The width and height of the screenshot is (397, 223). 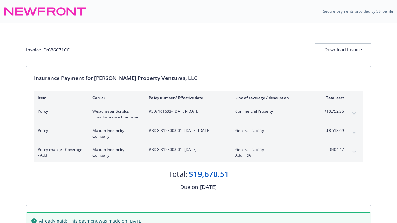 I want to click on span: Add TRIA, so click(x=272, y=155).